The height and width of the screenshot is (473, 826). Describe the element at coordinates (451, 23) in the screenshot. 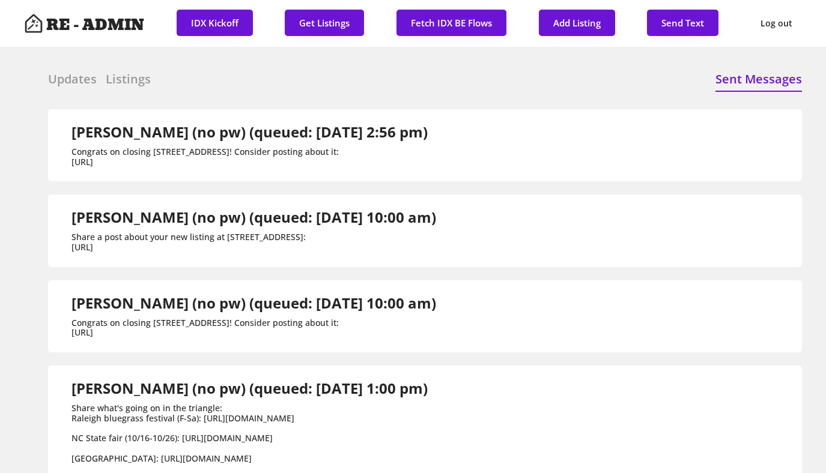

I see `button: Fetch IDX BE Flows` at that location.